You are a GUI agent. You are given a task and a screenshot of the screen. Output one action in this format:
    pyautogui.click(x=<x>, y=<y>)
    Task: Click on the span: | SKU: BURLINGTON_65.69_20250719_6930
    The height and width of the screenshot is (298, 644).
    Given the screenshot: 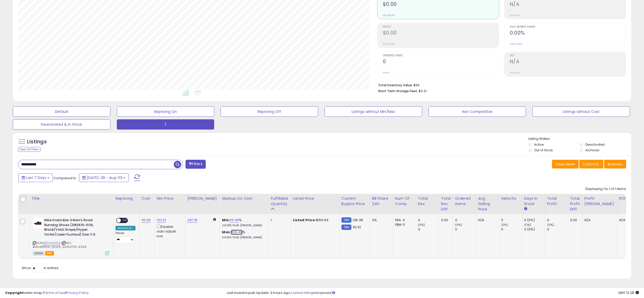 What is the action you would take?
    pyautogui.click(x=60, y=245)
    